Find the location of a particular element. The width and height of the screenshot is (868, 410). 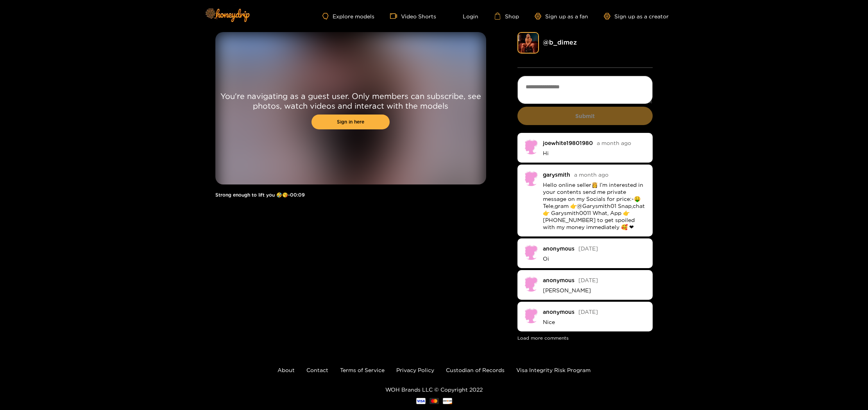

h1: Strong enough to lift you 🤣😘 - 00:09 is located at coordinates (350, 195).